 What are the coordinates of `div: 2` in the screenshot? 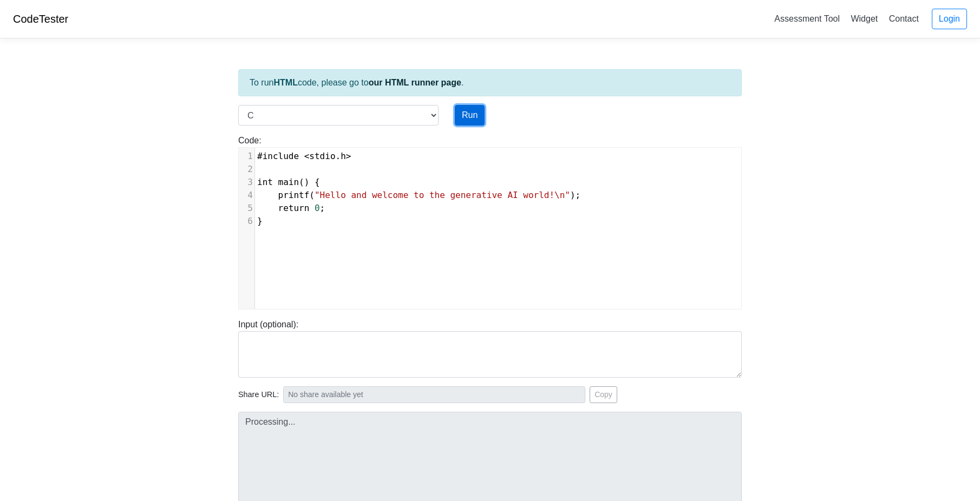 It's located at (246, 169).